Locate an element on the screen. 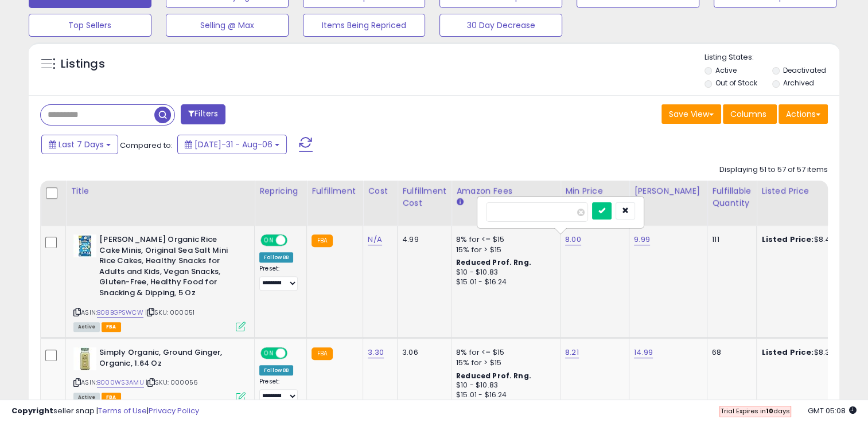  b: 10 is located at coordinates (770, 412).